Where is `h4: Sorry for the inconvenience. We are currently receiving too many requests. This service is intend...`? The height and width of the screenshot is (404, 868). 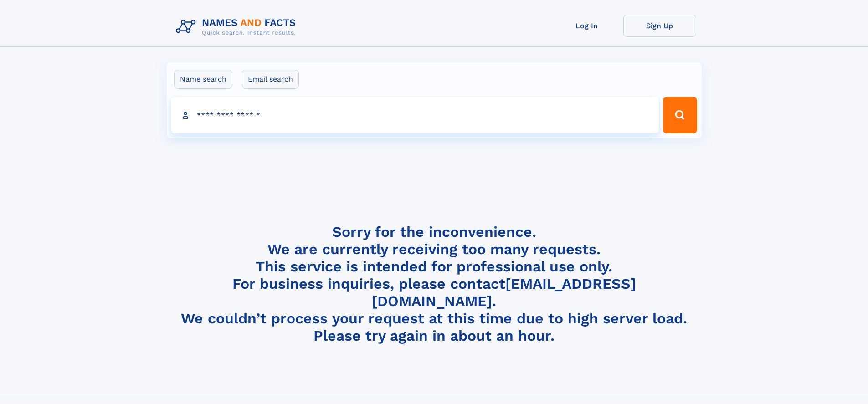
h4: Sorry for the inconvenience. We are currently receiving too many requests. This service is intend... is located at coordinates (434, 284).